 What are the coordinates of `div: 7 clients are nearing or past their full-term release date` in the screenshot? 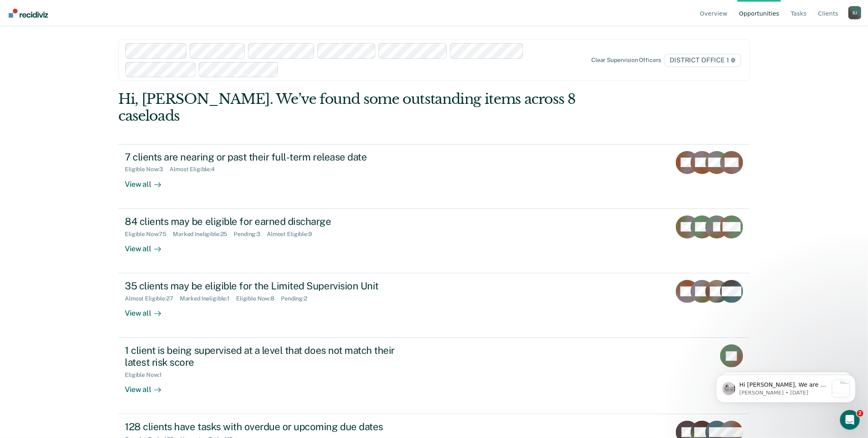 It's located at (269, 157).